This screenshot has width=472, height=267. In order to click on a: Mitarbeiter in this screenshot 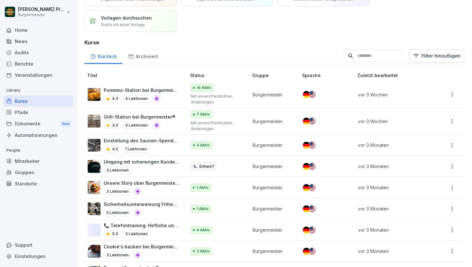, I will do `click(38, 161)`.